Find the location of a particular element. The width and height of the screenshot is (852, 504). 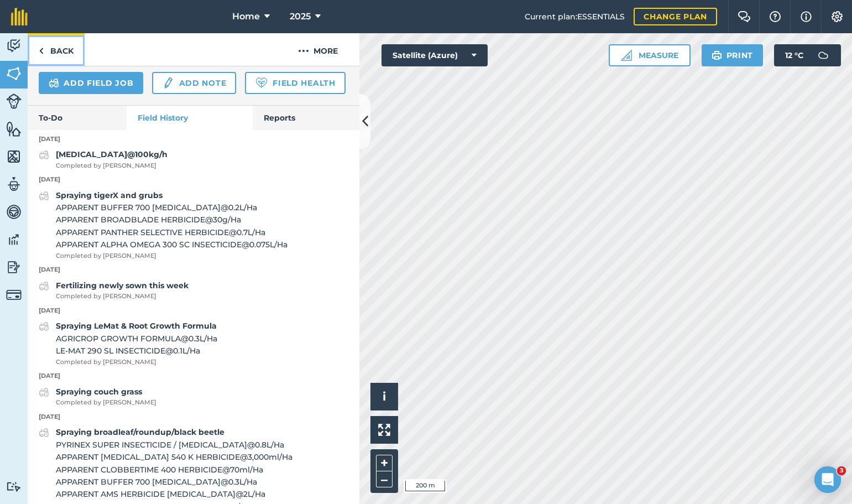

strong: Spraying tigerX and grubs is located at coordinates (109, 195).